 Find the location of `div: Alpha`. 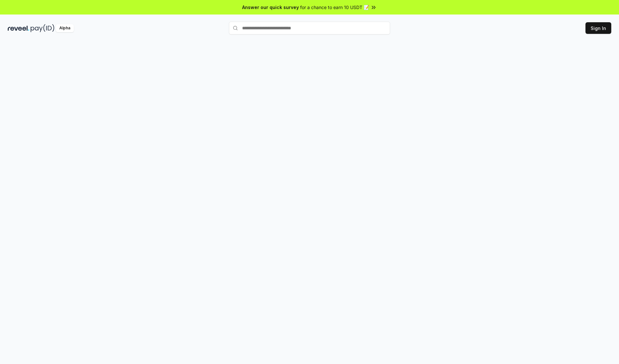

div: Alpha is located at coordinates (65, 28).